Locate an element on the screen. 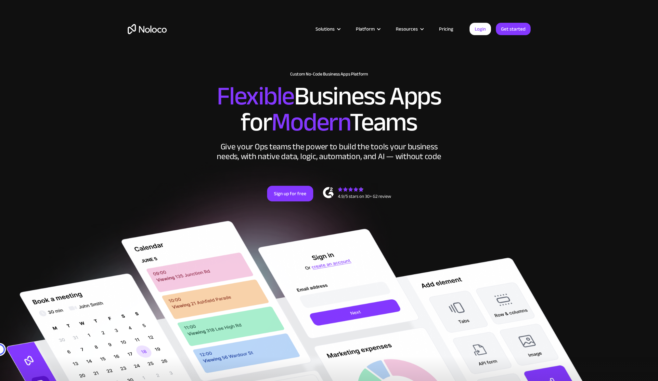 Image resolution: width=658 pixels, height=381 pixels. a: home is located at coordinates (147, 29).